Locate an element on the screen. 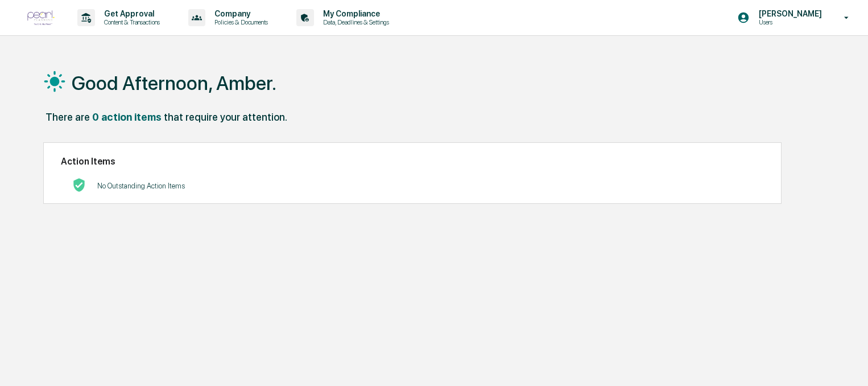  div: 0 action items is located at coordinates (127, 117).